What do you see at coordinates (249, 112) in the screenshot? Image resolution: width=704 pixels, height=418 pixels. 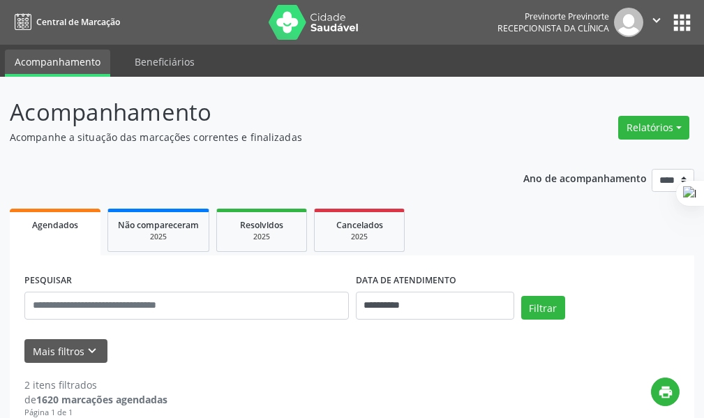 I see `p: Acompanhamento` at bounding box center [249, 112].